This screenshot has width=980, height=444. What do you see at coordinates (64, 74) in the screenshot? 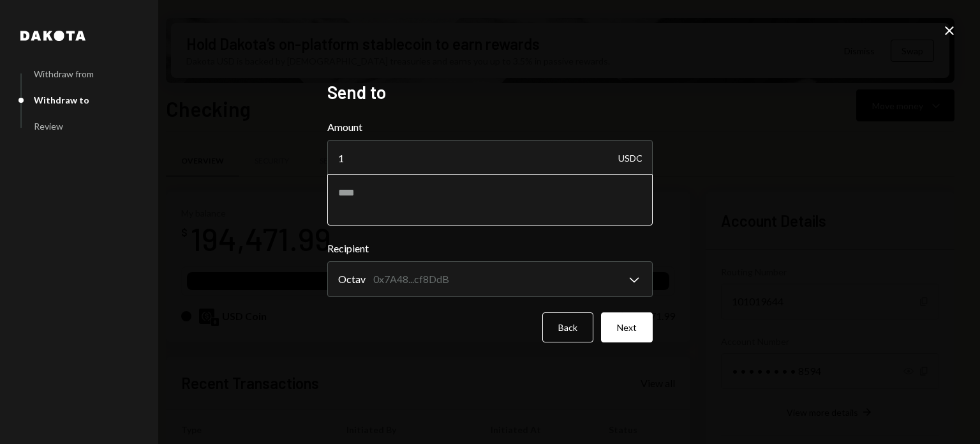
I see `div: Withdraw from` at bounding box center [64, 74].